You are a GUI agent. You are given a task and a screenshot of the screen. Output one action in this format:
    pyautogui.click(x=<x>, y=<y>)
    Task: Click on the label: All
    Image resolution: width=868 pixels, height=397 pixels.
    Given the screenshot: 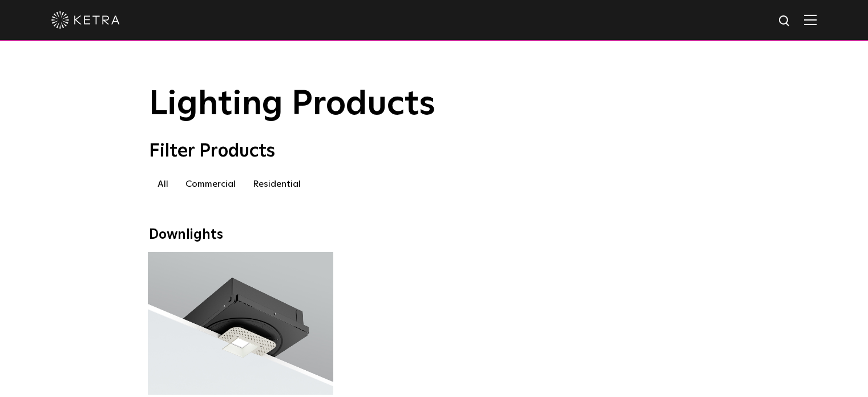 What is the action you would take?
    pyautogui.click(x=162, y=184)
    